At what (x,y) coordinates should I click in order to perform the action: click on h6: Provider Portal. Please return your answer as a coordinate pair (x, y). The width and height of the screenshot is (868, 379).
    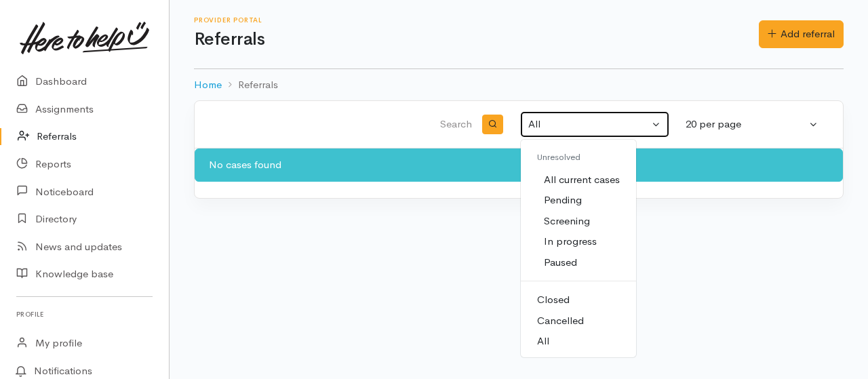
    Looking at the image, I should click on (476, 20).